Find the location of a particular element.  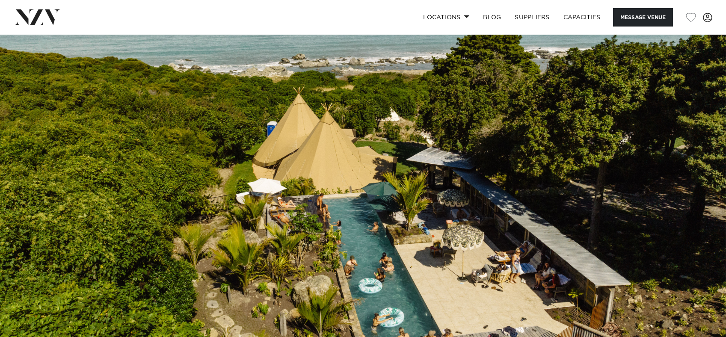

button: Message Venue is located at coordinates (643, 17).